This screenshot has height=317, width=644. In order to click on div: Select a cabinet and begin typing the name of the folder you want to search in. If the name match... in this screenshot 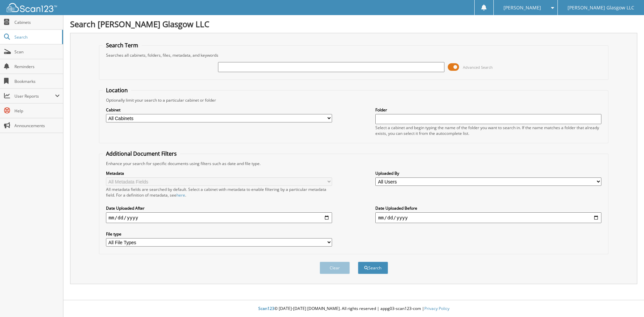, I will do `click(488, 130)`.